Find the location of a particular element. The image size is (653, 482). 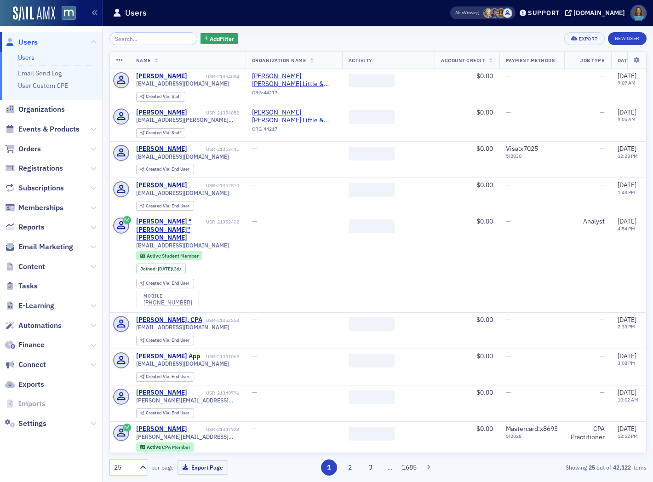

span: Subscriptions is located at coordinates (41, 188).